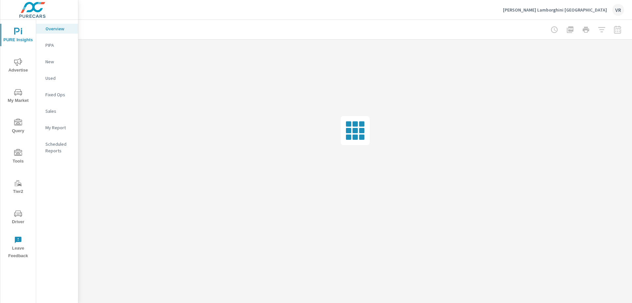 Image resolution: width=632 pixels, height=303 pixels. What do you see at coordinates (57, 127) in the screenshot?
I see `div: My Report` at bounding box center [57, 127].